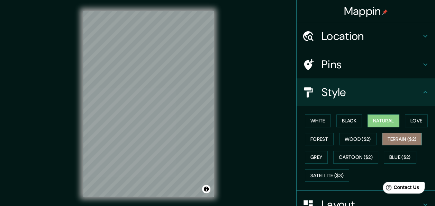  I want to click on button: Natural, so click(383, 120).